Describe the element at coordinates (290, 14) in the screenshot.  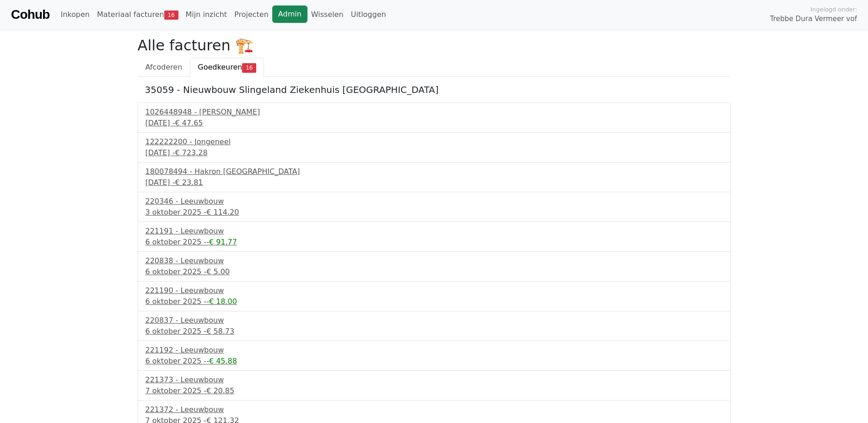
I see `a: Admin` at that location.